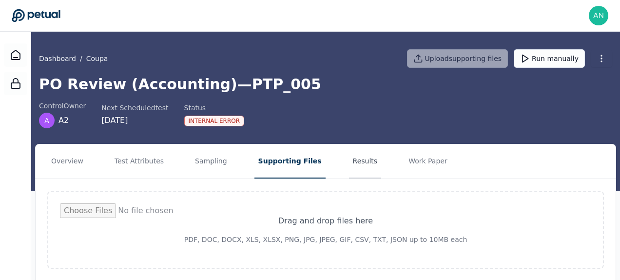 The width and height of the screenshot is (620, 280). I want to click on a: Go to Dashboard, so click(36, 16).